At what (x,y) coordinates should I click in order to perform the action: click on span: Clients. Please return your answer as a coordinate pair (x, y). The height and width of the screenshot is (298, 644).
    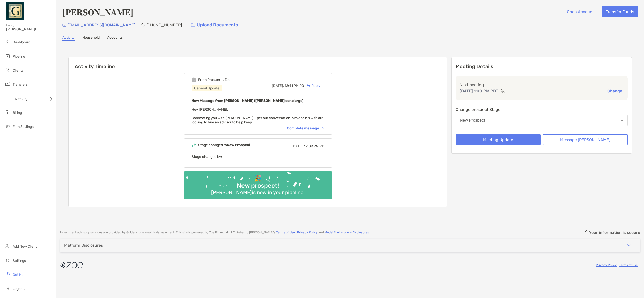
    Looking at the image, I should click on (18, 71).